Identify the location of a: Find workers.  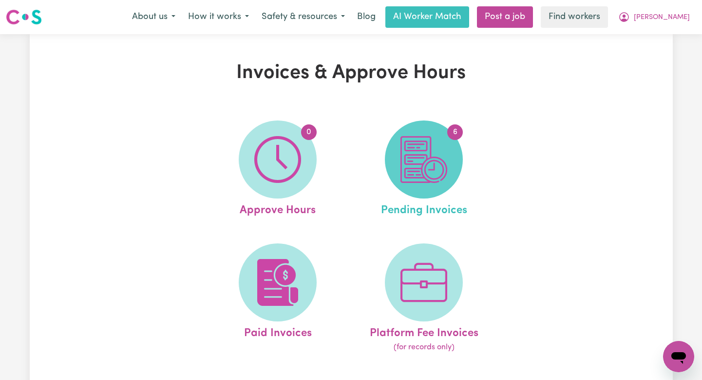
(575, 17).